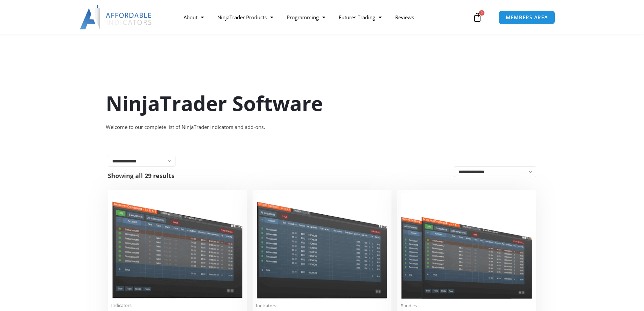 Image resolution: width=644 pixels, height=311 pixels. I want to click on a: Futures Trading, so click(360, 17).